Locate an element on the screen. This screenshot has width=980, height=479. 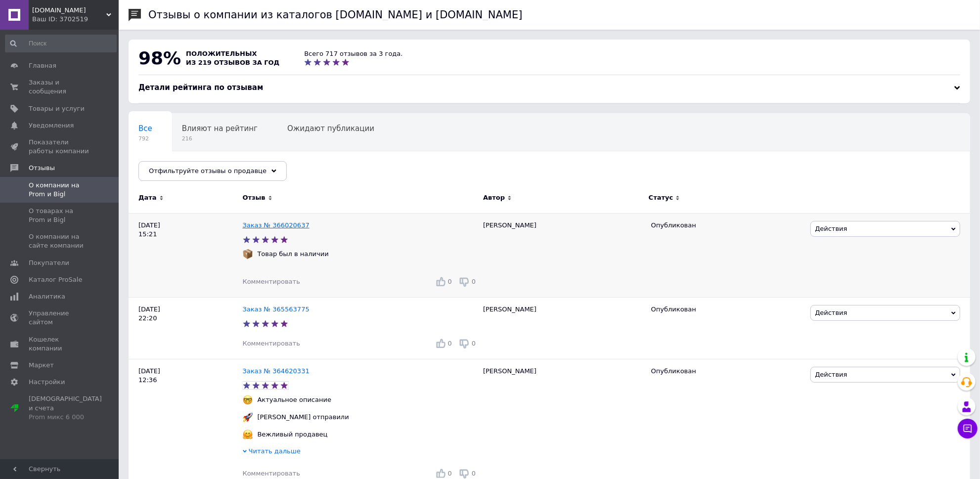
span: 2shop.kiev.ua is located at coordinates (69, 10).